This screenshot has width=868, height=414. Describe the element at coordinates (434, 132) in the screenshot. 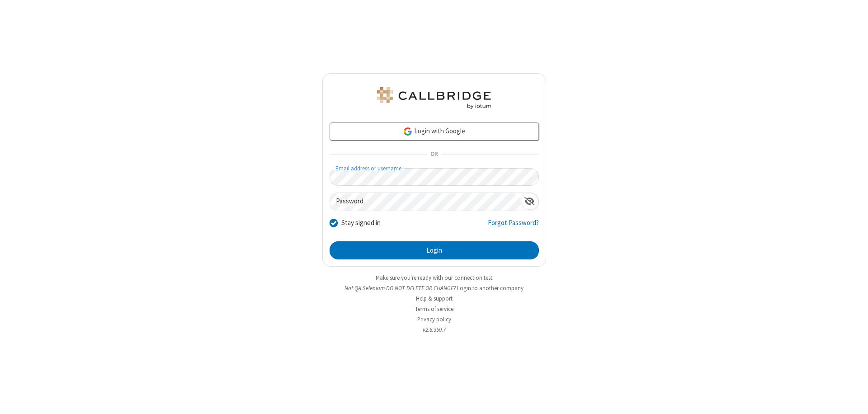

I see `a: Login with Google` at that location.